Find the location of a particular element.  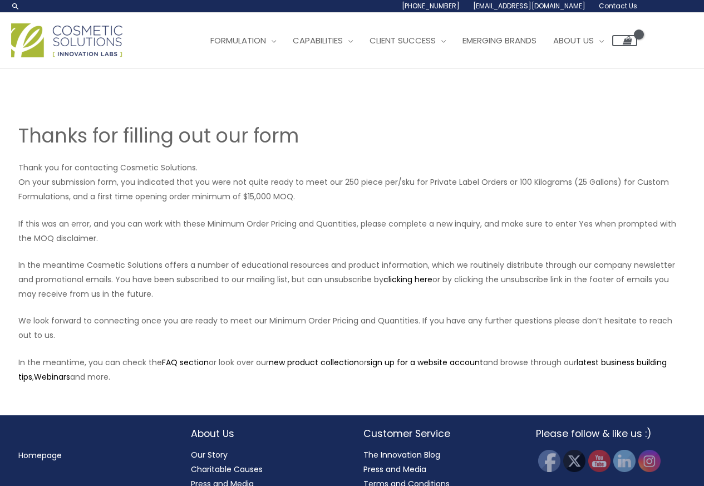

a: Press and Media is located at coordinates (394, 469).